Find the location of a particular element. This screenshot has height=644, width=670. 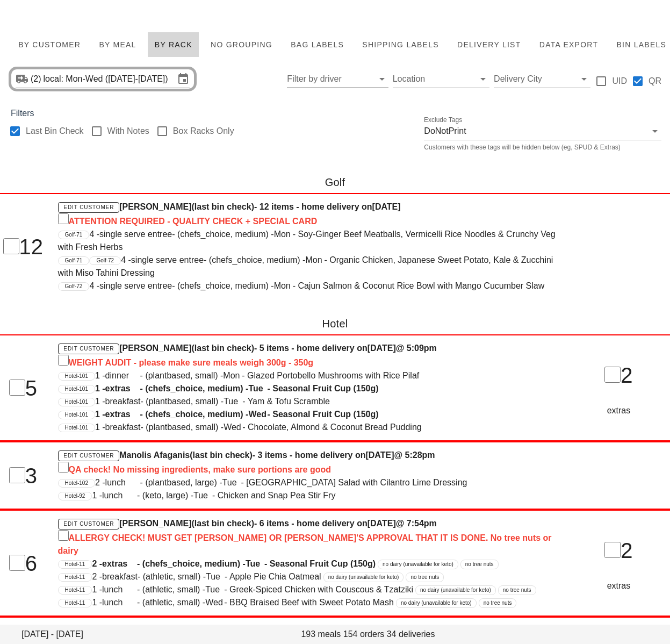

label: Exclude Tags is located at coordinates (443, 120).